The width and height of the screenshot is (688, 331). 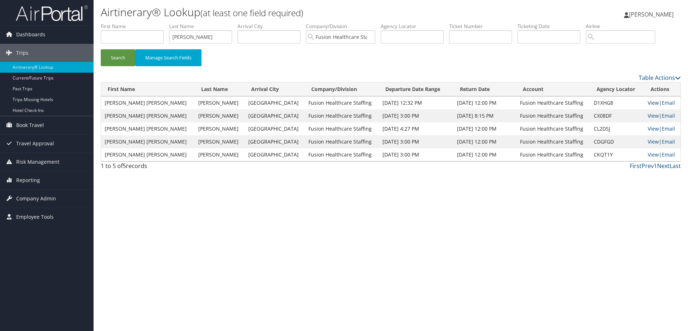 What do you see at coordinates (659, 78) in the screenshot?
I see `a: Table Actions` at bounding box center [659, 78].